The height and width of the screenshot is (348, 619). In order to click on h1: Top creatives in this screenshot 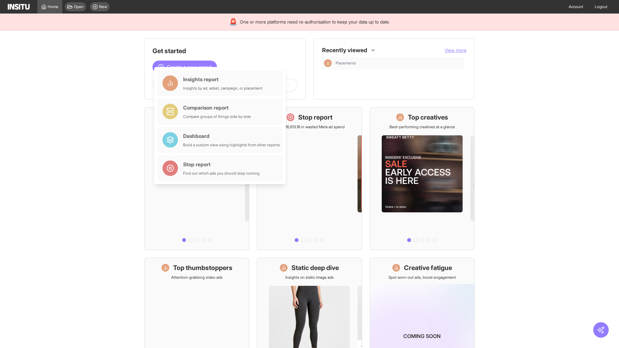, I will do `click(428, 117)`.